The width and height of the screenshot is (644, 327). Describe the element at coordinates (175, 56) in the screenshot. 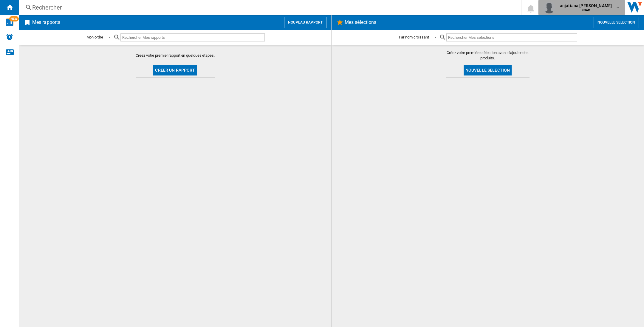

I see `span: Créez votre premier rapport en quelques étapes.` at that location.